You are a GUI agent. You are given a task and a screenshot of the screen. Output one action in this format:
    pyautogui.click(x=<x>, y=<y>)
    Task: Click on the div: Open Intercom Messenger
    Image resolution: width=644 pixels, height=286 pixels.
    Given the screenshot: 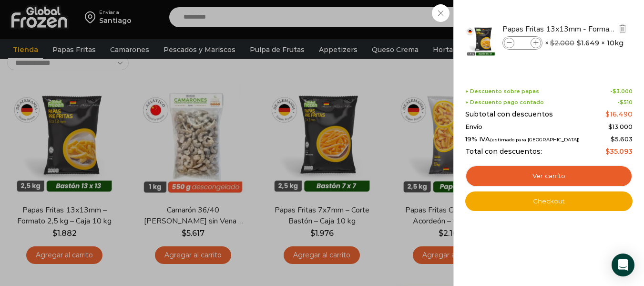 What is the action you would take?
    pyautogui.click(x=623, y=265)
    